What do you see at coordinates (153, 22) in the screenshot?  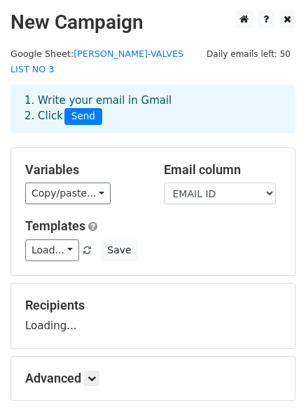 I see `h2: New Campaign` at bounding box center [153, 22].